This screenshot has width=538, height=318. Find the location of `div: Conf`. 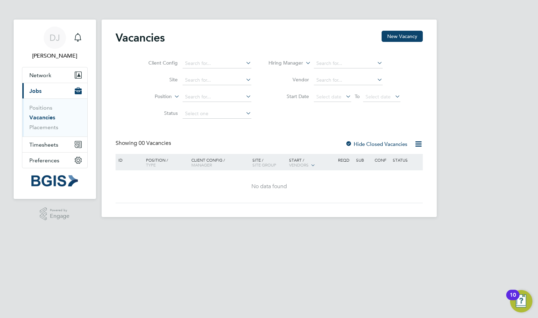

div: Conf is located at coordinates (382, 160).